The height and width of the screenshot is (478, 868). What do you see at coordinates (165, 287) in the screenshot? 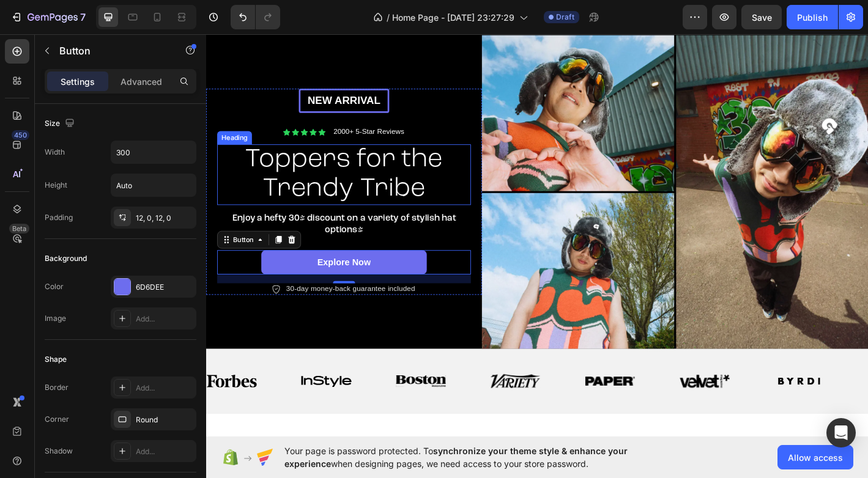
I see `div: 6D6DEE` at bounding box center [165, 287].